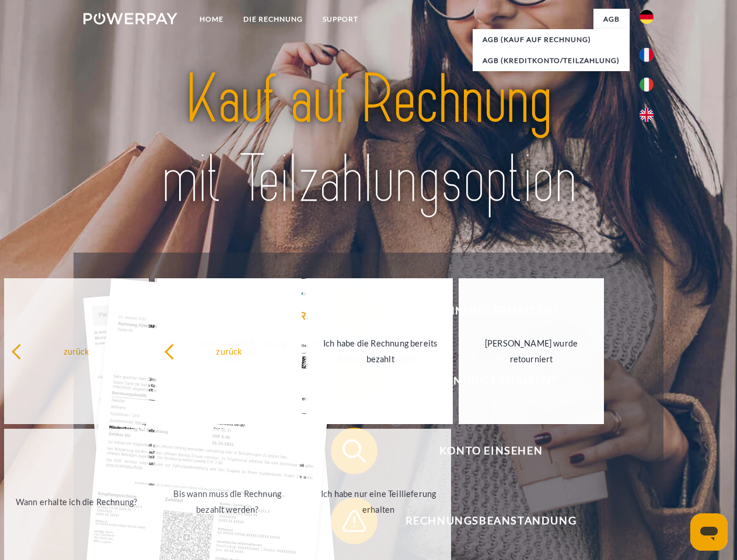 The height and width of the screenshot is (560, 737). Describe the element at coordinates (340, 19) in the screenshot. I see `a: SUPPORT` at that location.